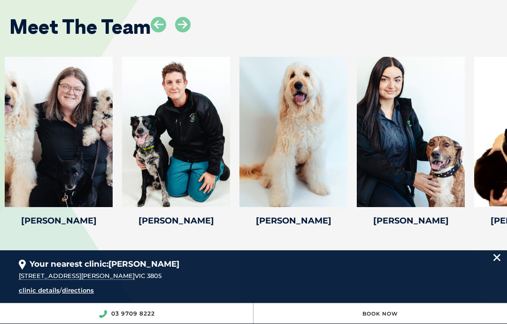 The image size is (507, 324). I want to click on img: location_pin.svg, so click(22, 265).